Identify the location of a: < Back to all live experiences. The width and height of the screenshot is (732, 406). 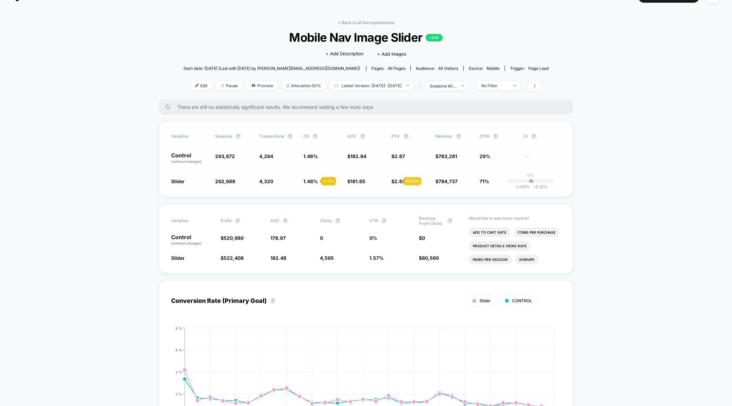
(366, 22).